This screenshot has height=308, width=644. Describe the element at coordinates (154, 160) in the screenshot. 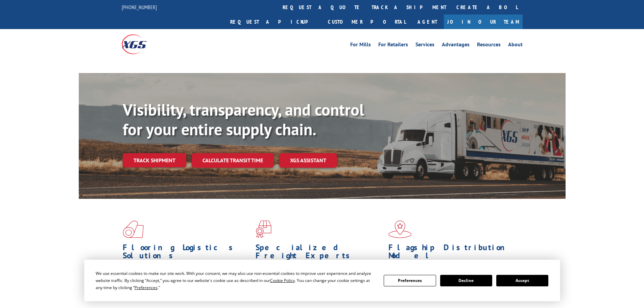

I see `a: Track shipment` at that location.